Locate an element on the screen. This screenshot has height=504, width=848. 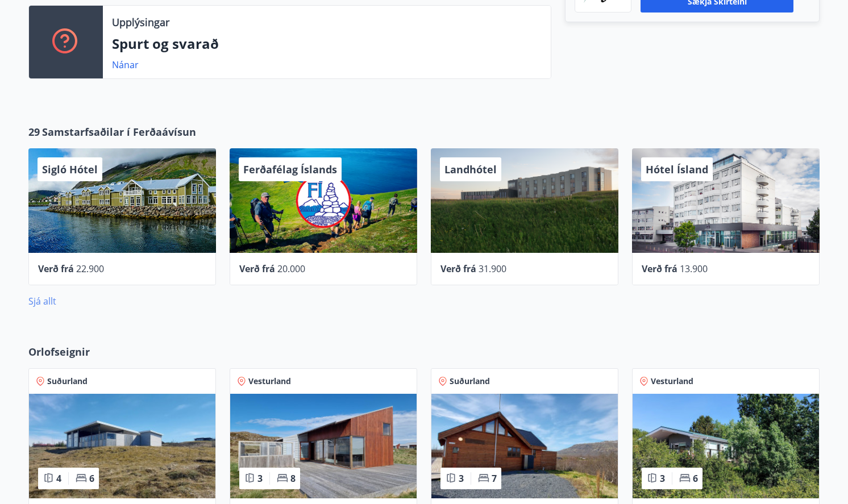
span: 29 is located at coordinates (34, 132).